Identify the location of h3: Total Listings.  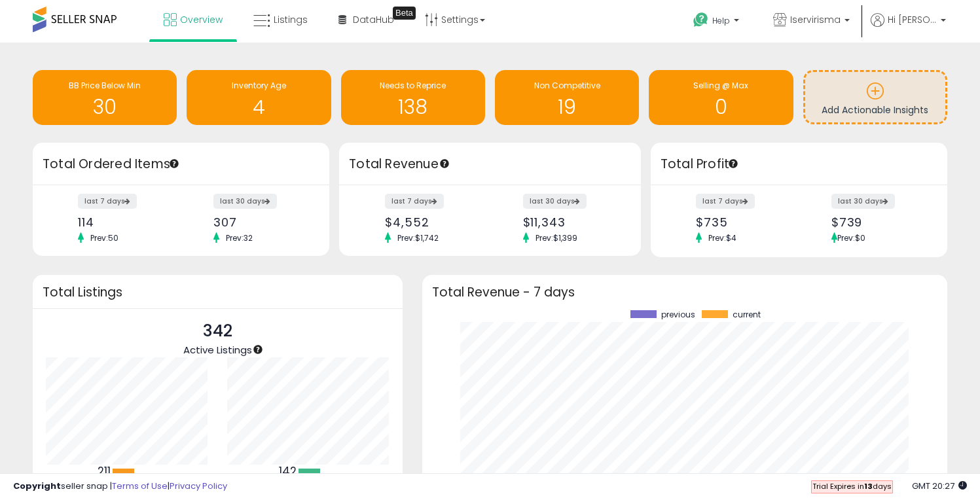
(217, 292).